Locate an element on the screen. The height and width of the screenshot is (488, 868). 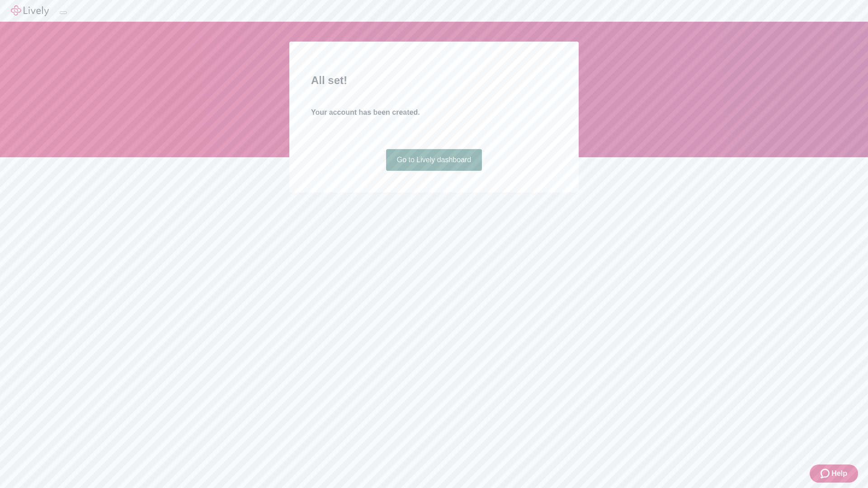
button: Log out is located at coordinates (64, 13).